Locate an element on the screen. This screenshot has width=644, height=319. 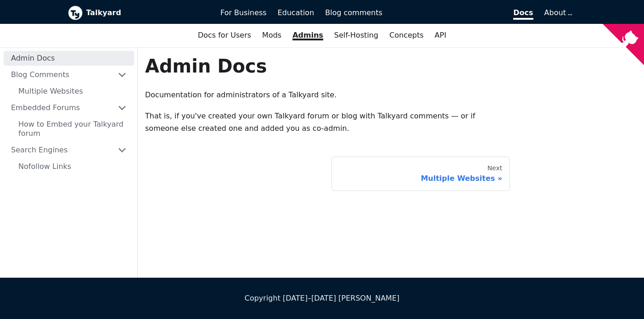
div: Next is located at coordinates (421, 168).